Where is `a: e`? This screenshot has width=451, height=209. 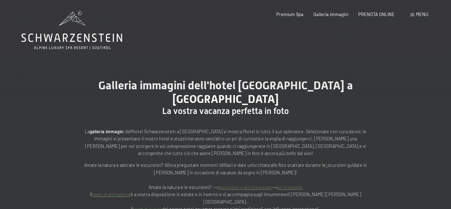
a: e is located at coordinates (326, 165).